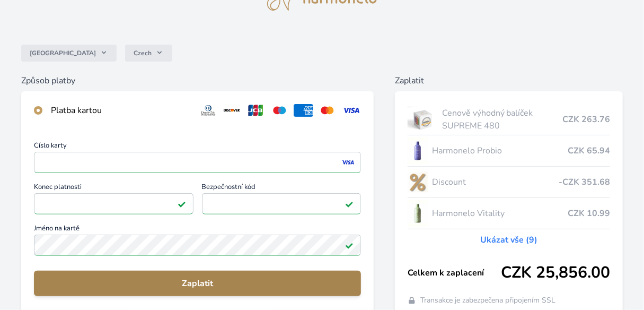 This screenshot has height=310, width=644. What do you see at coordinates (327, 110) in the screenshot?
I see `img: mc.svg` at bounding box center [327, 110].